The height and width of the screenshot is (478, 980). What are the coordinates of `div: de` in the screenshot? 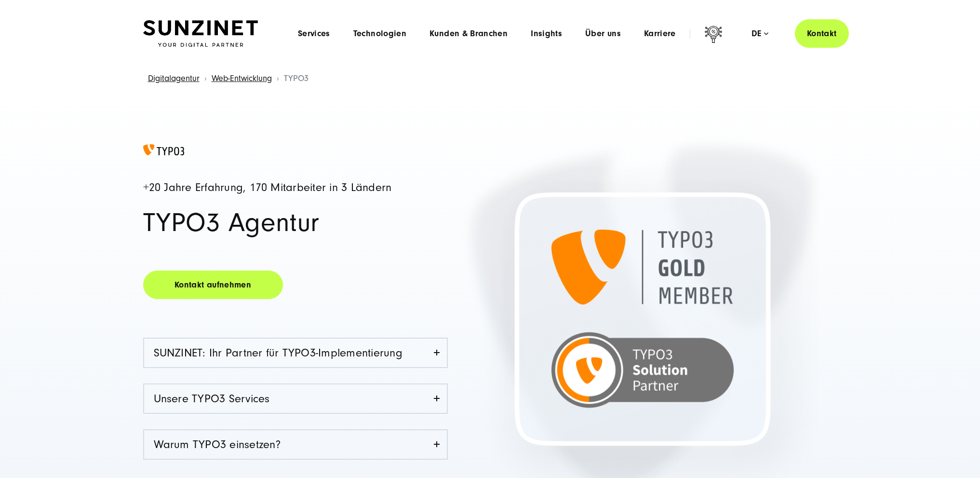 It's located at (760, 33).